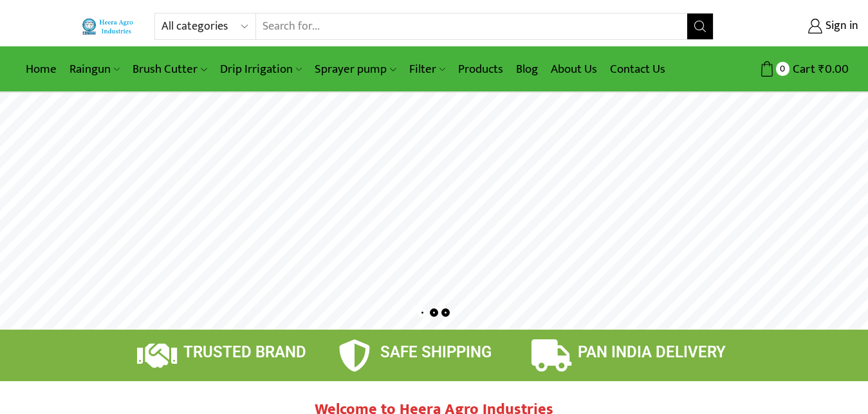  I want to click on span: PAN INDIA DELIVERY, so click(652, 352).